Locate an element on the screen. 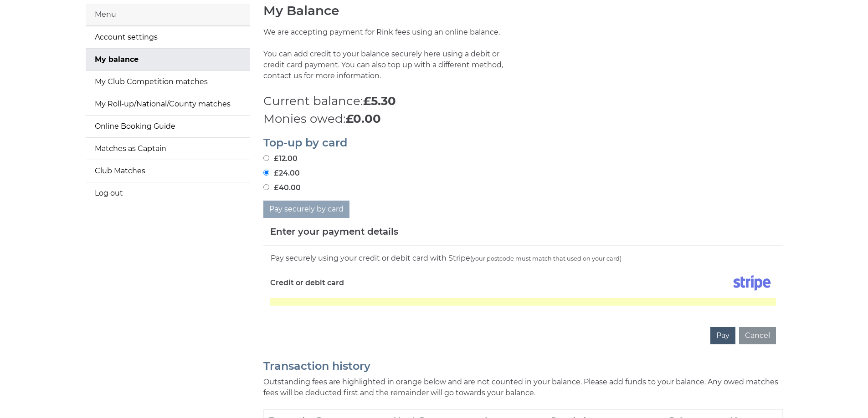  strong: £5.30 is located at coordinates (380, 101).